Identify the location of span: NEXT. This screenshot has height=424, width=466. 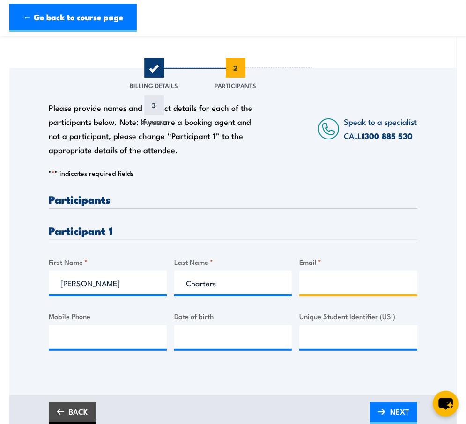
(400, 412).